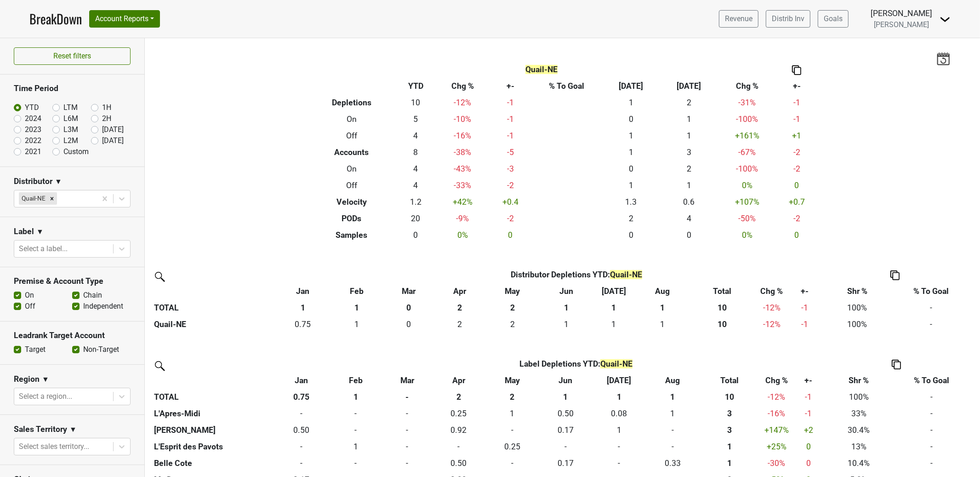 The image size is (980, 477). Describe the element at coordinates (797, 202) in the screenshot. I see `td: +0.7` at that location.